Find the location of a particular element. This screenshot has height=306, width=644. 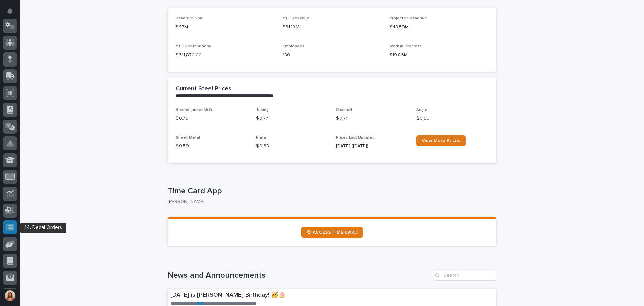

div: Notifications is located at coordinates (13, 14).